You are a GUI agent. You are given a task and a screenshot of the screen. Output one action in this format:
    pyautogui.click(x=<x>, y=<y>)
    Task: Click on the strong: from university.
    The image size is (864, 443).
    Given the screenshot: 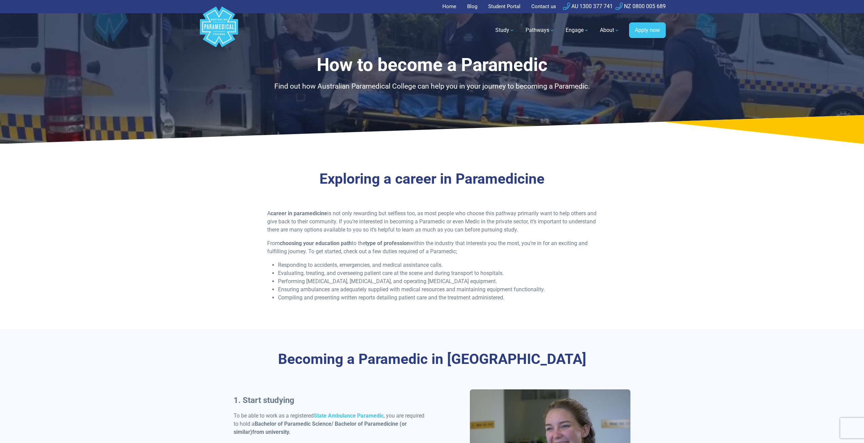 What is the action you would take?
    pyautogui.click(x=271, y=432)
    